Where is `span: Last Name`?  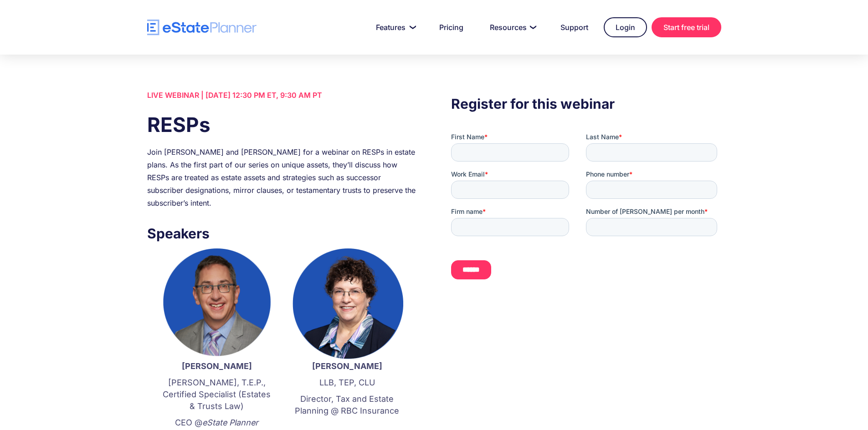 span: Last Name is located at coordinates (151, 4).